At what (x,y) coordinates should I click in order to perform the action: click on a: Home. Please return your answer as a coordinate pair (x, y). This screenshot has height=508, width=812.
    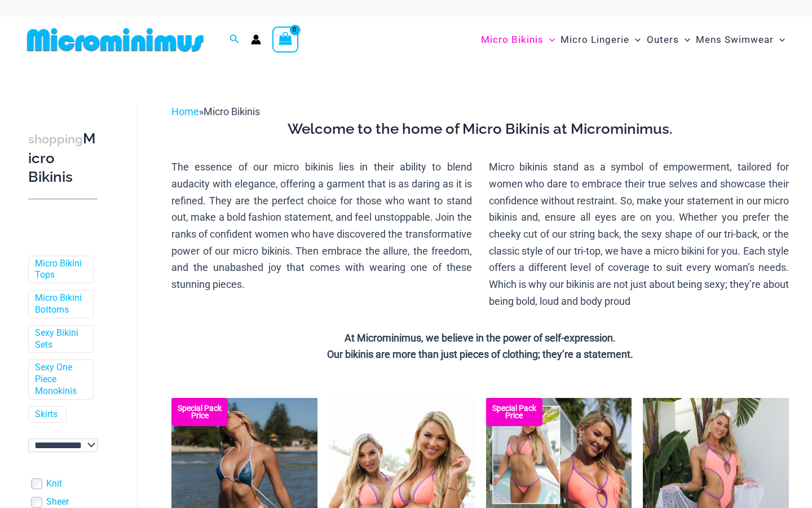
    Looking at the image, I should click on (185, 112).